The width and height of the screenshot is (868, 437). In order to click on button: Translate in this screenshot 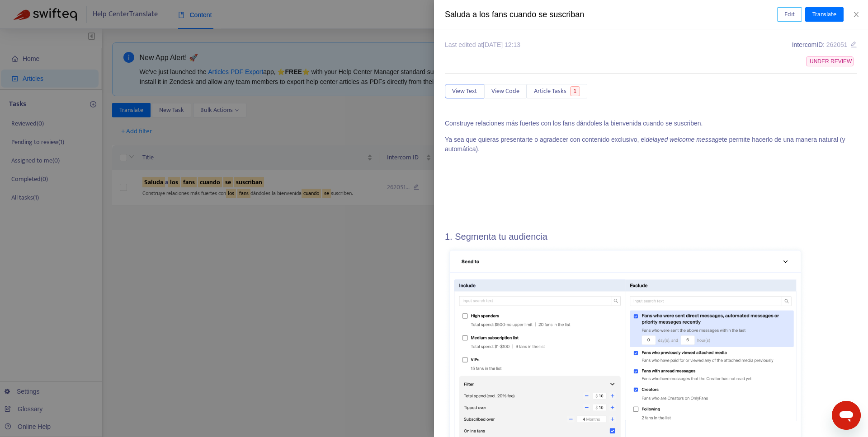, I will do `click(824, 14)`.